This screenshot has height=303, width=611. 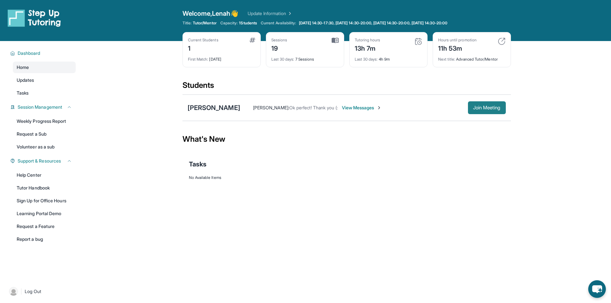 What do you see at coordinates (40, 107) in the screenshot?
I see `span: Session Management` at bounding box center [40, 107].